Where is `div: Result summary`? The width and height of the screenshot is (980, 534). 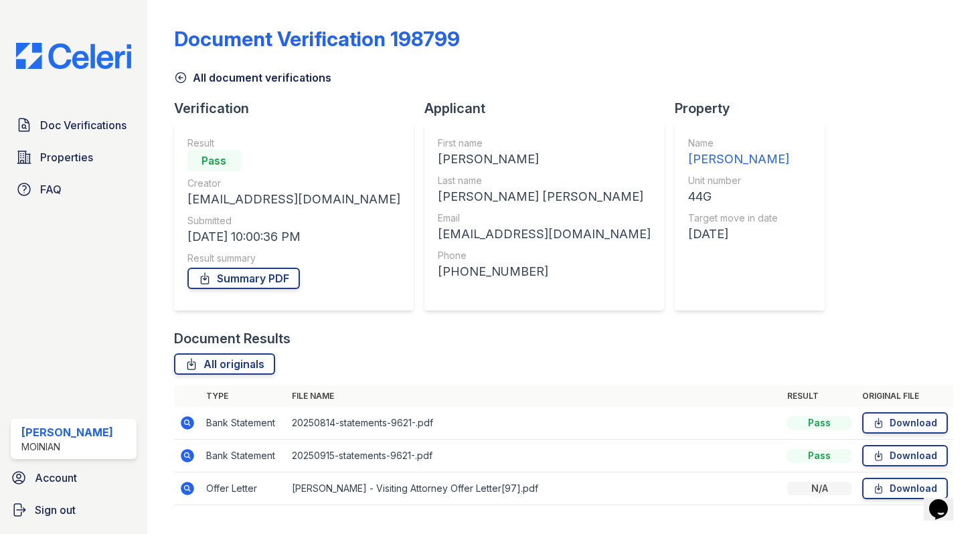 div: Result summary is located at coordinates (294, 258).